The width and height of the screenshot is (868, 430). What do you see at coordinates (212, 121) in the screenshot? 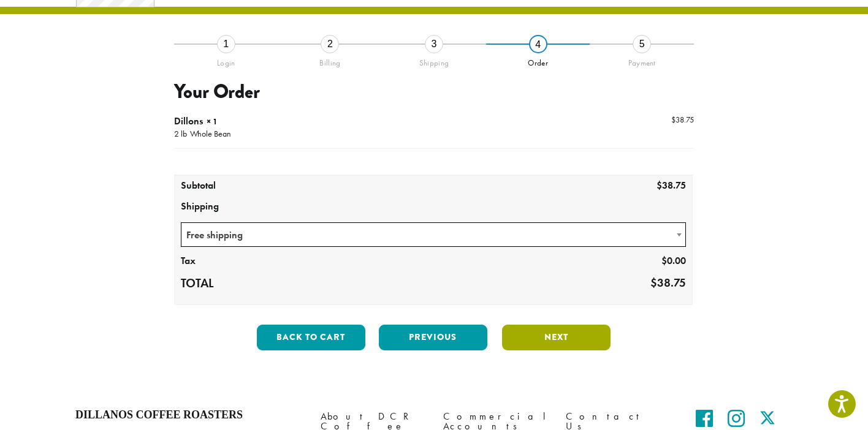
I see `strong: × 1` at bounding box center [212, 121].